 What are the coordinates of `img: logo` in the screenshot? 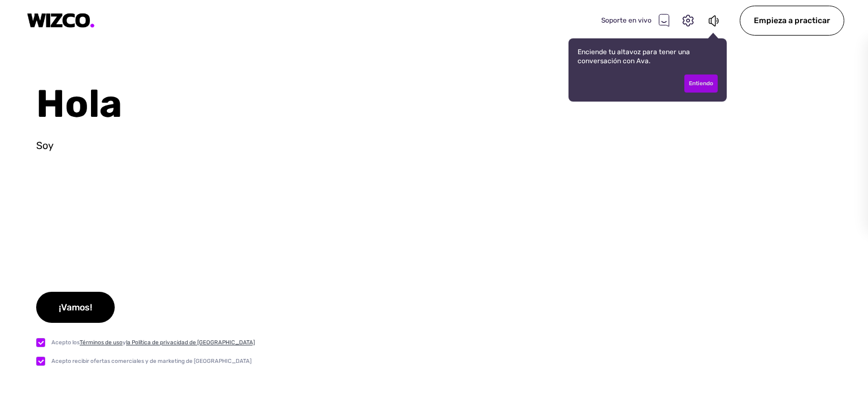 It's located at (61, 20).